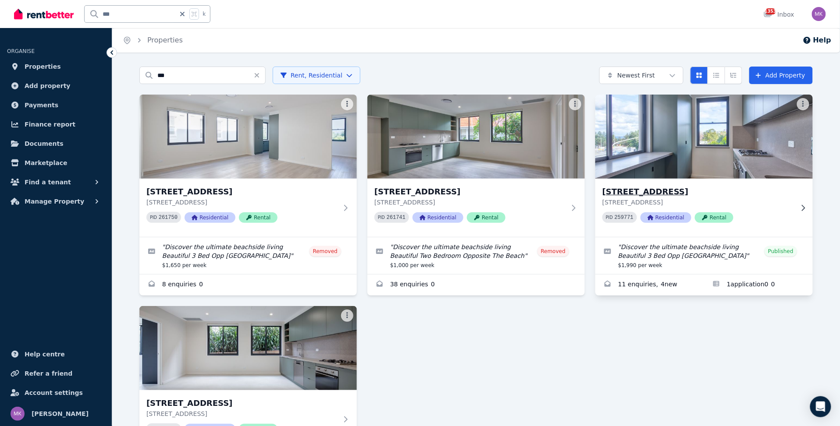 This screenshot has height=426, width=840. I want to click on span: Documents, so click(44, 144).